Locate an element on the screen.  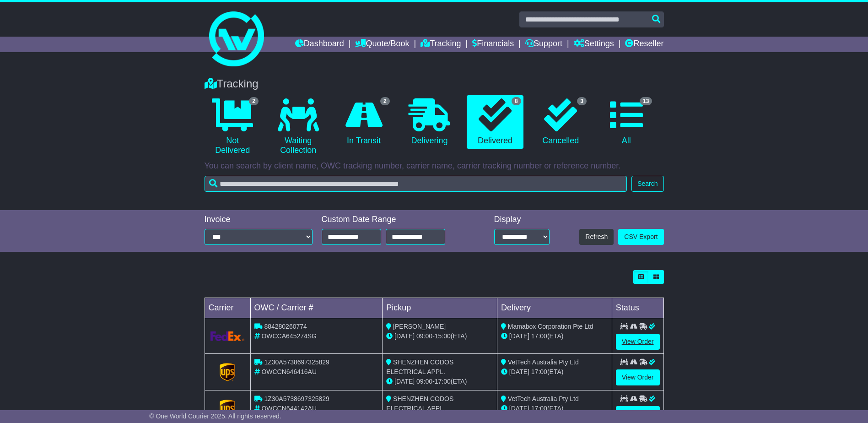
span: 15:00 is located at coordinates (442, 336).